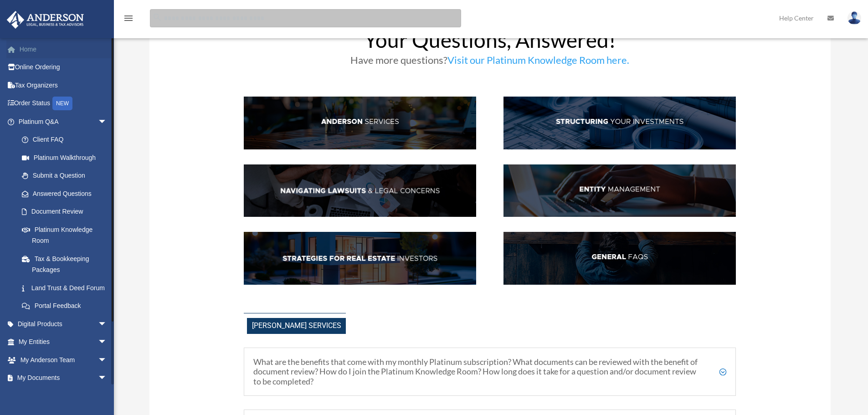  I want to click on h5: What are the benefits that come with my monthly Platinum subscription? What documents can be revi..., so click(490, 371).